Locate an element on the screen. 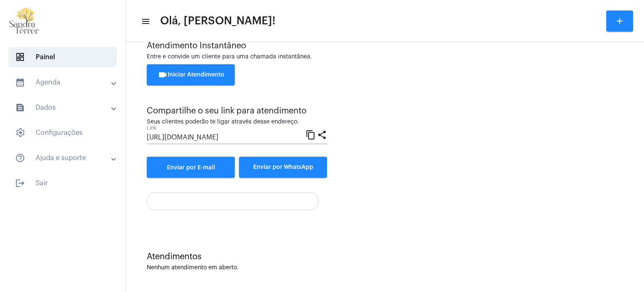 This screenshot has width=644, height=292. div: Entre e convide um cliente para uma chamada instantânea. is located at coordinates (385, 57).